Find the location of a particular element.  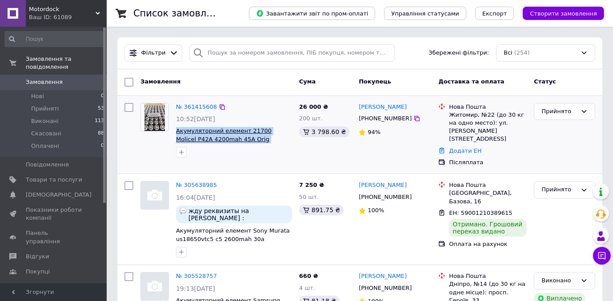

span: Прийняті is located at coordinates (45, 109).